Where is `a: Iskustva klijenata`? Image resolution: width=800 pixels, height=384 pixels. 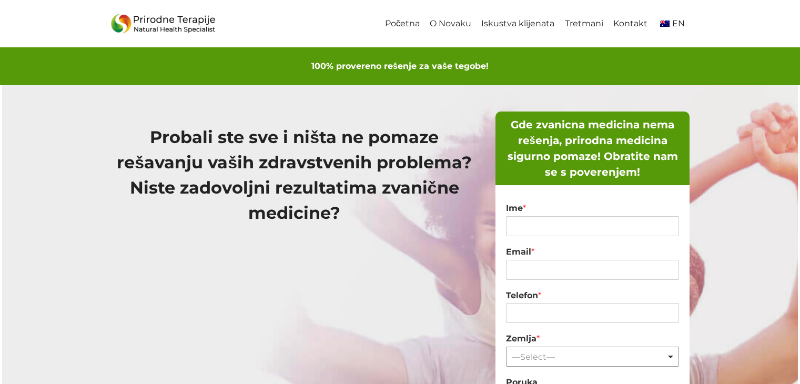 a: Iskustva klijenata is located at coordinates (518, 24).